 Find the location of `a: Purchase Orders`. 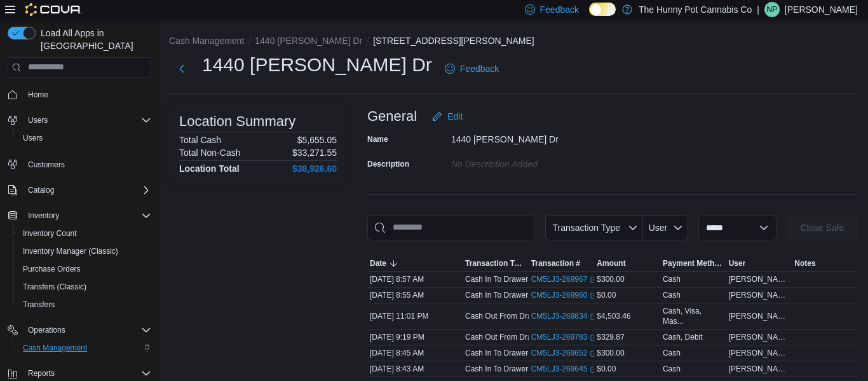

a: Purchase Orders is located at coordinates (52, 269).